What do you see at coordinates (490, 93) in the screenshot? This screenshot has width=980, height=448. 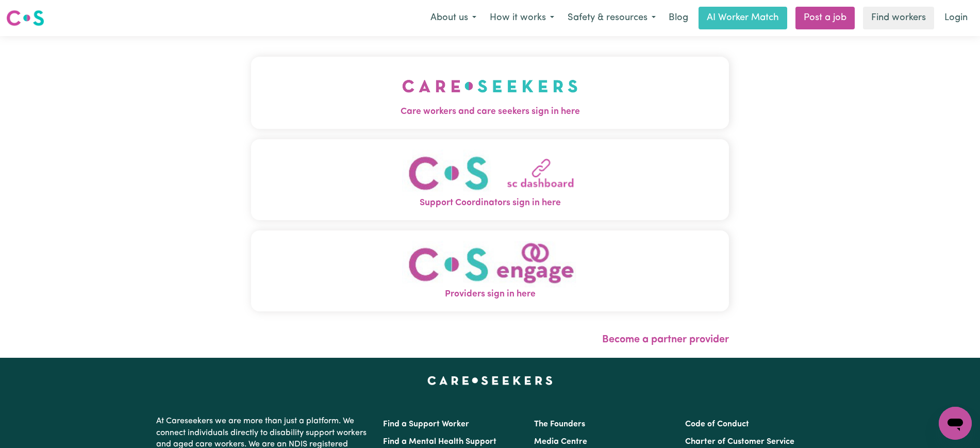 I see `button: Care workers and care seekers sign in here` at bounding box center [490, 93].